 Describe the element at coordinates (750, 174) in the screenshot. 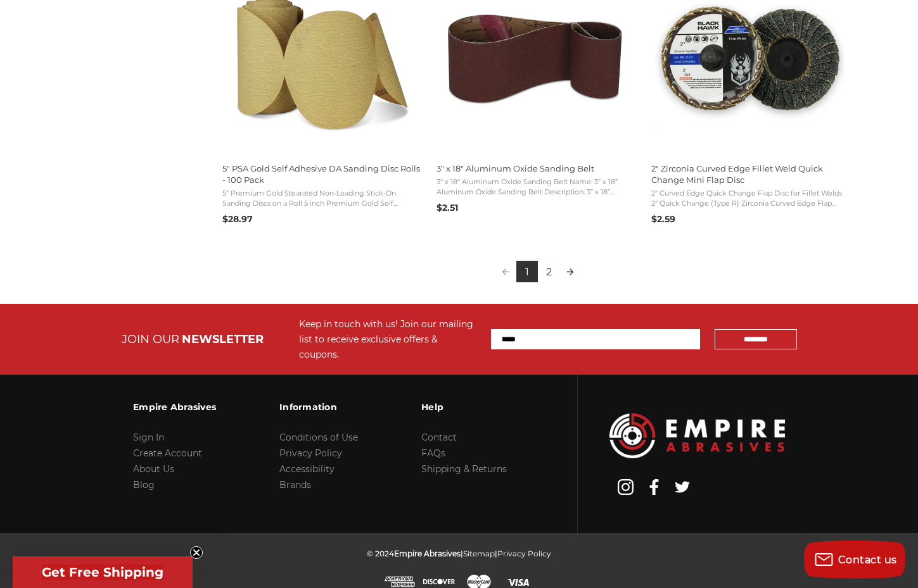

I see `span: 2" Zirconia Curved Edge Fillet Weld Quick Change Mini Flap Disc` at that location.